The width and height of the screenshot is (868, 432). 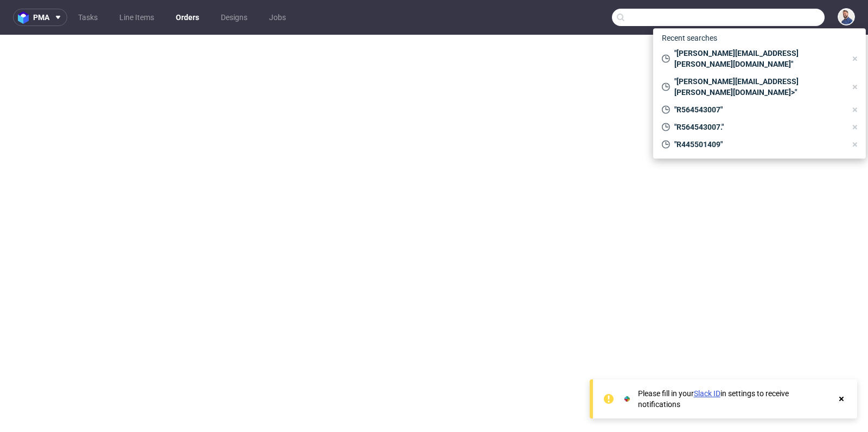 What do you see at coordinates (277, 17) in the screenshot?
I see `a: Jobs` at bounding box center [277, 17].